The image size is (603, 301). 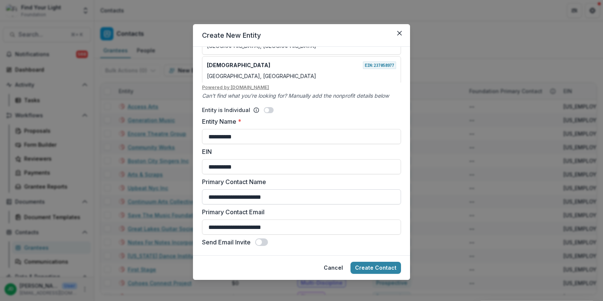 I want to click on button: Close, so click(x=399, y=33).